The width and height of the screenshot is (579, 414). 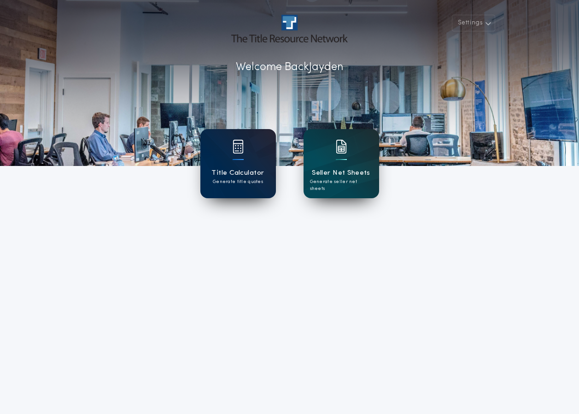 I want to click on p: Generate title quotes, so click(x=238, y=182).